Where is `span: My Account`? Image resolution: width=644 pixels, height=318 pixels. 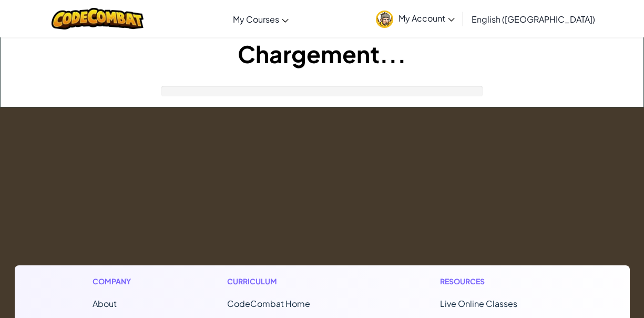 span: My Account is located at coordinates (426, 18).